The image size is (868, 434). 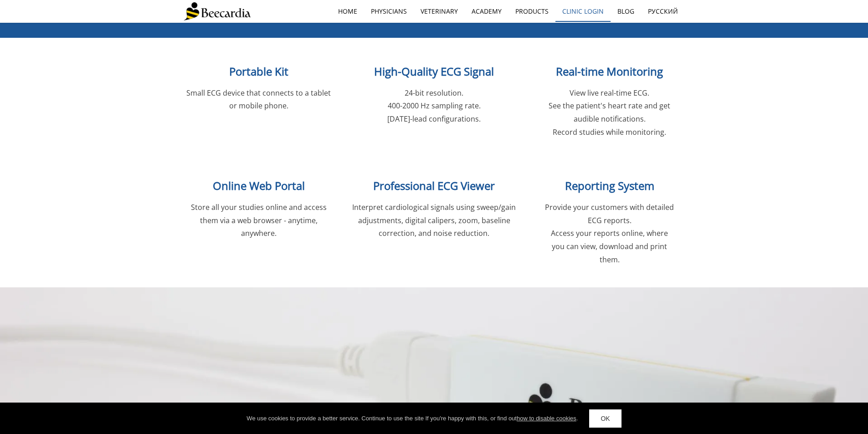 What do you see at coordinates (626, 11) in the screenshot?
I see `a: Blog` at bounding box center [626, 11].